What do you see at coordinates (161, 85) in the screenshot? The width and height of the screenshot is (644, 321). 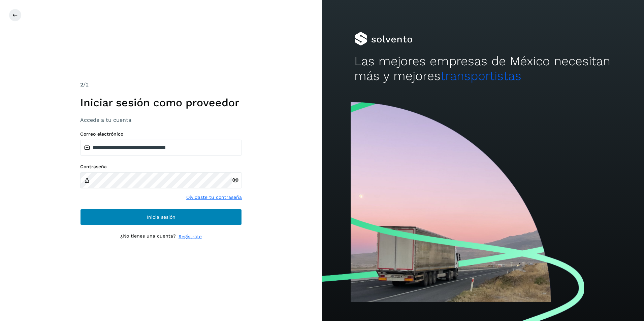 I see `div: /2` at bounding box center [161, 85].